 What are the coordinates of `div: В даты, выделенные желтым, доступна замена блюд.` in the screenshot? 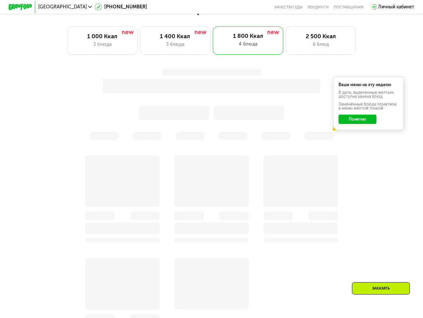 It's located at (368, 94).